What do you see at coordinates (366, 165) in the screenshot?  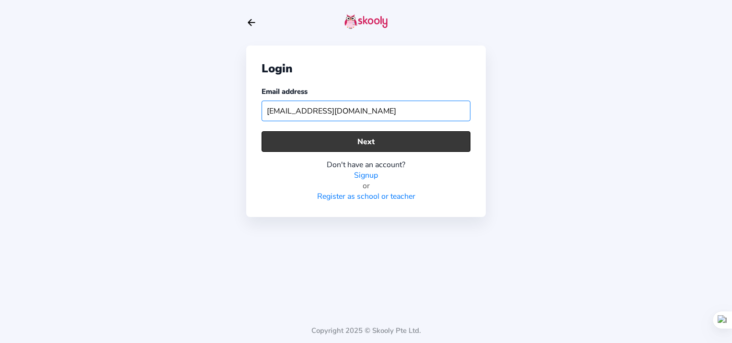 I see `div: Don't have an account?` at bounding box center [366, 165].